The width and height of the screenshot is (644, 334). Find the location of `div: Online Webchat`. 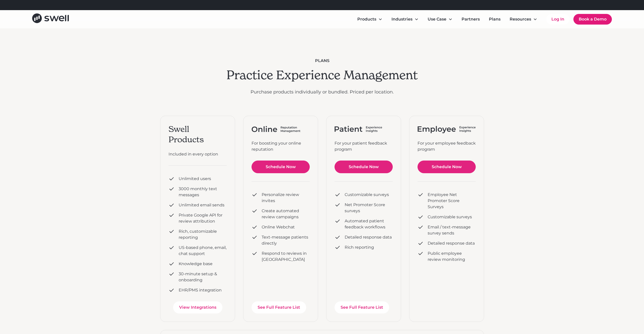

div: Online Webchat is located at coordinates (278, 227).